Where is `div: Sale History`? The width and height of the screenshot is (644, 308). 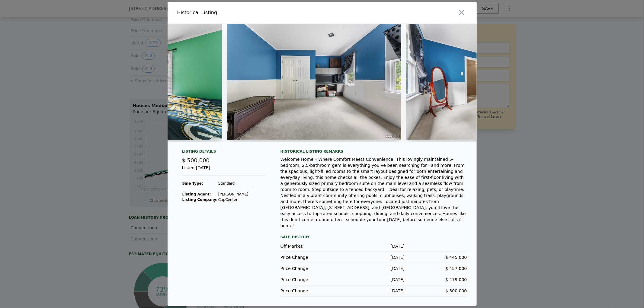
div: Sale History is located at coordinates (374, 237).